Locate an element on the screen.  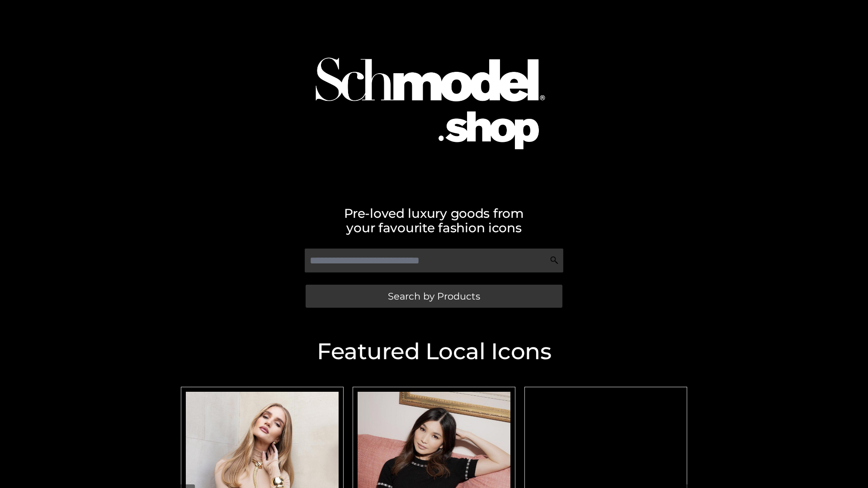
a: Search by Products is located at coordinates (434, 296).